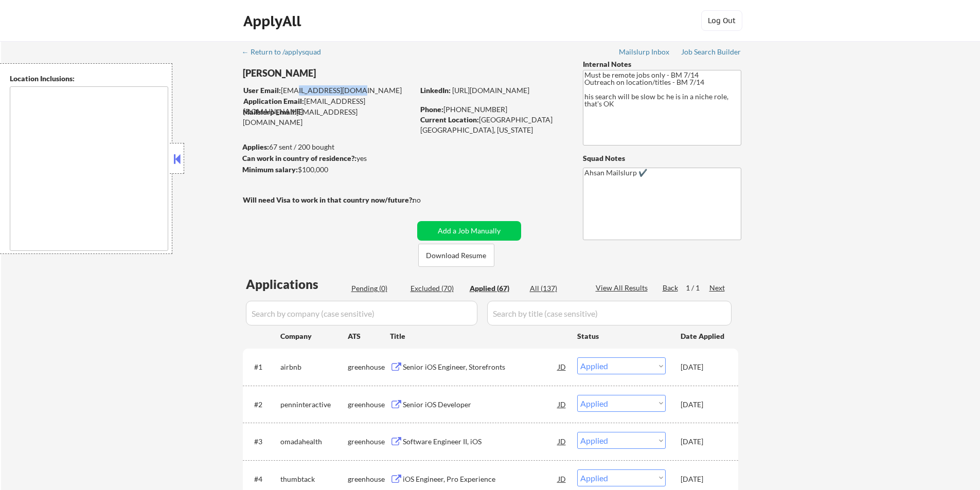 The width and height of the screenshot is (980, 490). Describe the element at coordinates (329, 200) in the screenshot. I see `strong: Will need Visa to work in that country now/future?:` at that location.